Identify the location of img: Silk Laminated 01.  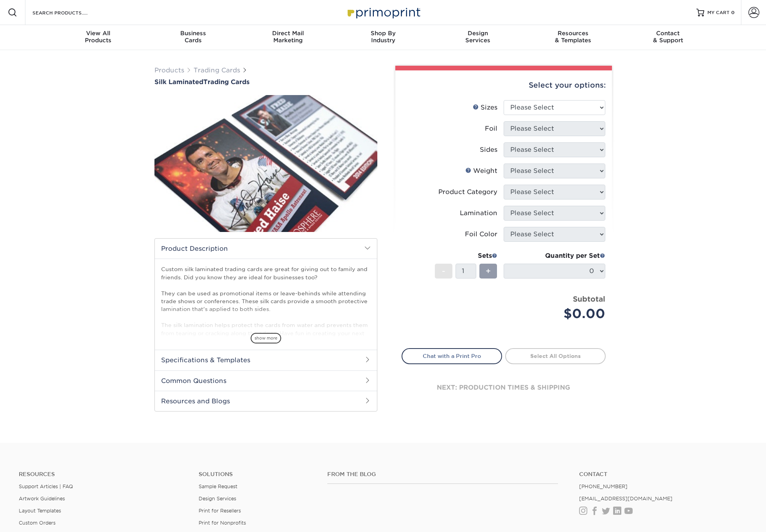
(266, 163).